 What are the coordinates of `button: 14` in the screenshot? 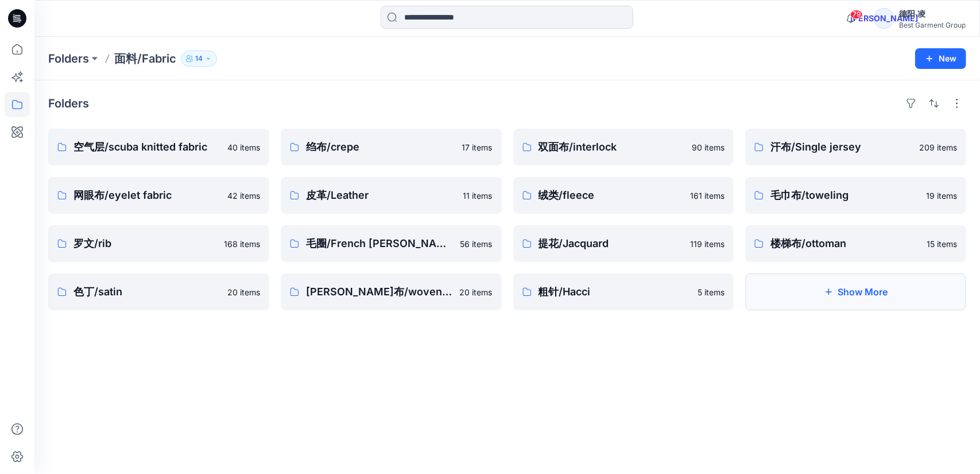 It's located at (198, 59).